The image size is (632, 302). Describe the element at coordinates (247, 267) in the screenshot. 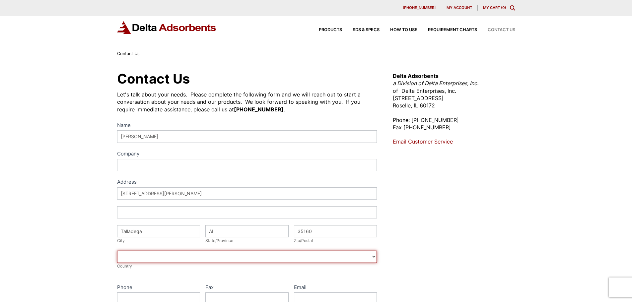

I see `div: Country` at that location.